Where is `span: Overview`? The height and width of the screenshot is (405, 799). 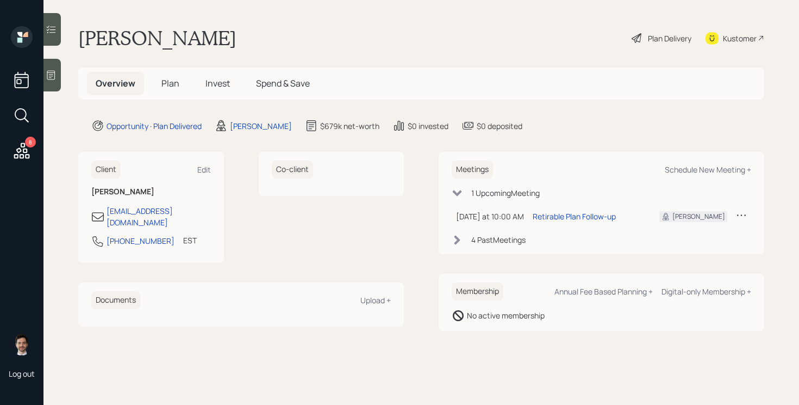 span: Overview is located at coordinates (115, 83).